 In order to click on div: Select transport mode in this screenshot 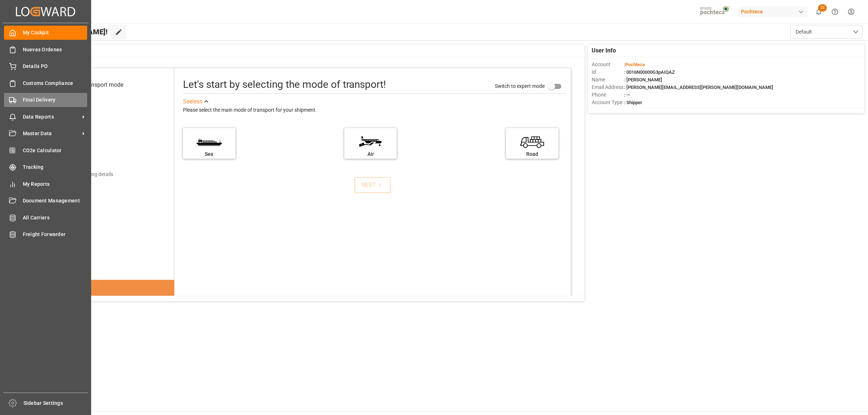, I will do `click(95, 85)`.